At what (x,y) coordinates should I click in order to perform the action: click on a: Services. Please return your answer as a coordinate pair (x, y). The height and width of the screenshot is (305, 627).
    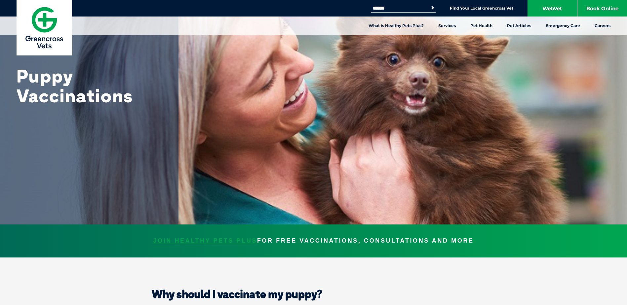
    Looking at the image, I should click on (447, 26).